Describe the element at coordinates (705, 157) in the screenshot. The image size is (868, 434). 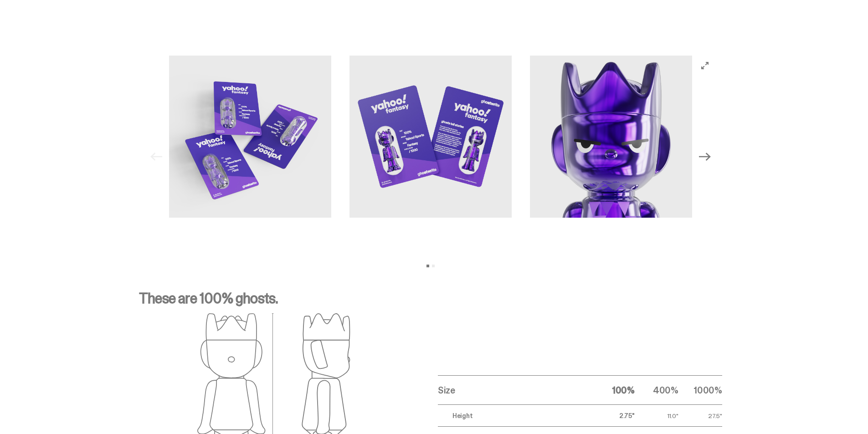
I see `button: Next` at that location.